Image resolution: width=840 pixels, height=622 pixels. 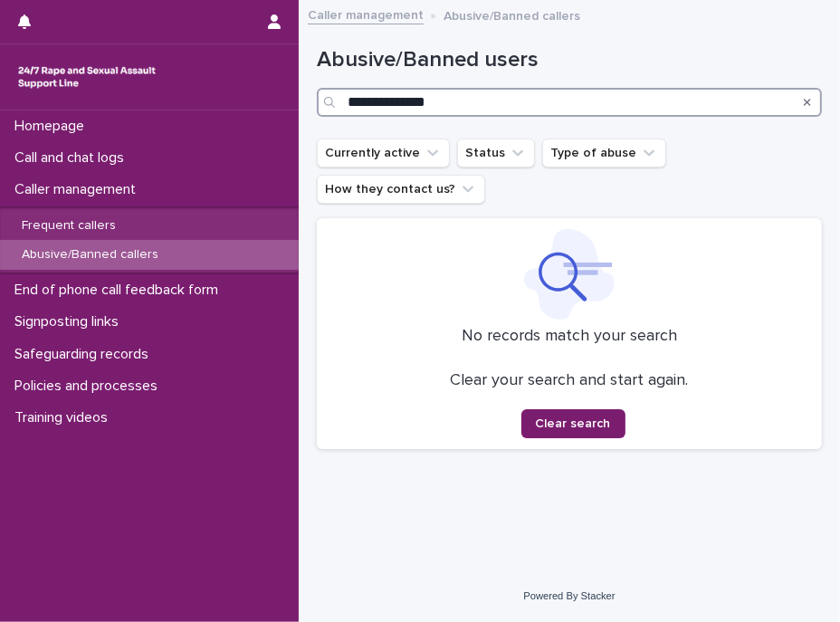 What do you see at coordinates (366, 14) in the screenshot?
I see `a: Caller management` at bounding box center [366, 14].